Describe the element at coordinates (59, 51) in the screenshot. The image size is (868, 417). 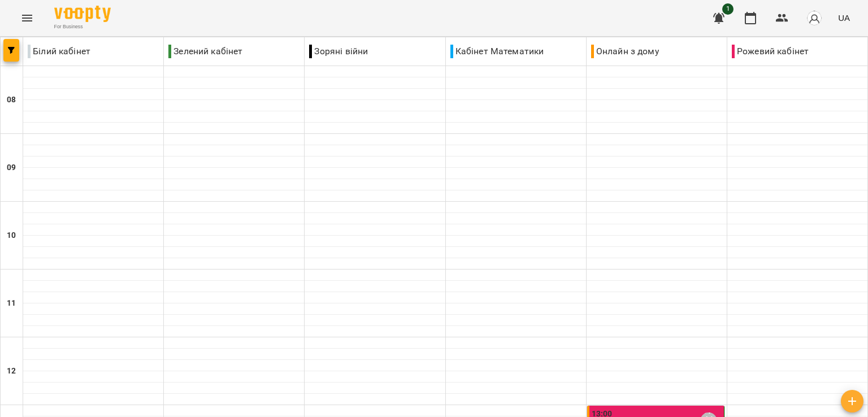
I see `p: Білий кабінет` at that location.